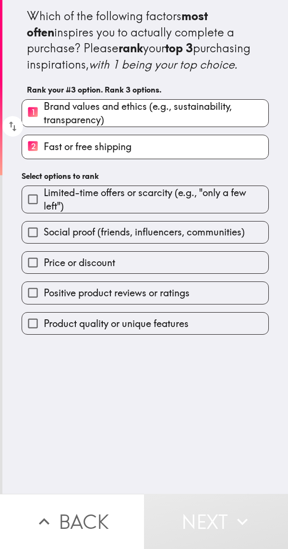 This screenshot has width=288, height=549. I want to click on div: Which of the following factors inspires you to actually complete a purchase? Please your purchasi..., so click(145, 40).